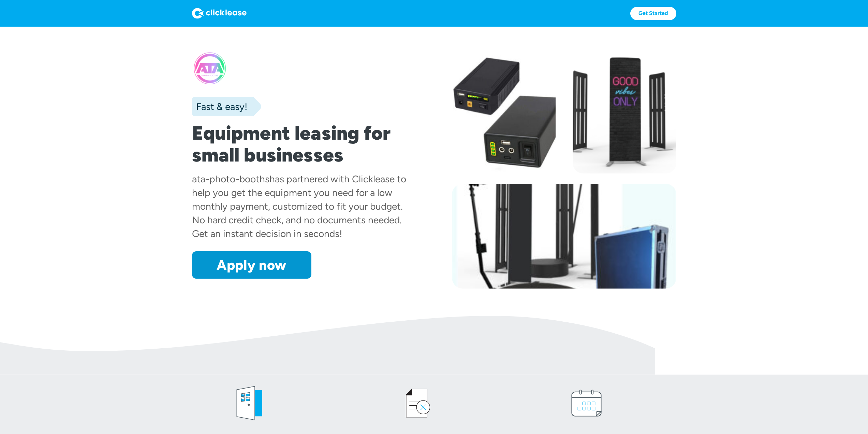 Image resolution: width=868 pixels, height=434 pixels. What do you see at coordinates (219, 107) in the screenshot?
I see `div: Fast & easy!` at bounding box center [219, 107].